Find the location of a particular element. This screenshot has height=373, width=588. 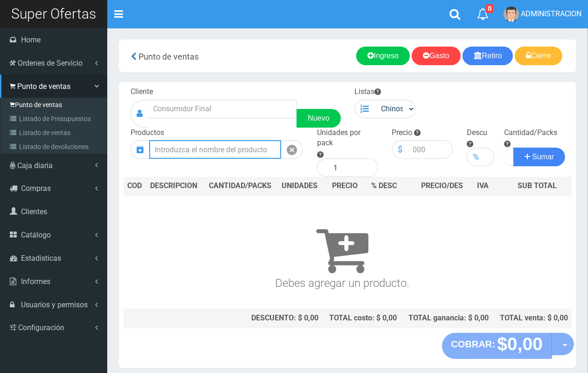

input: Introduzca el nombre del producto is located at coordinates (215, 149).